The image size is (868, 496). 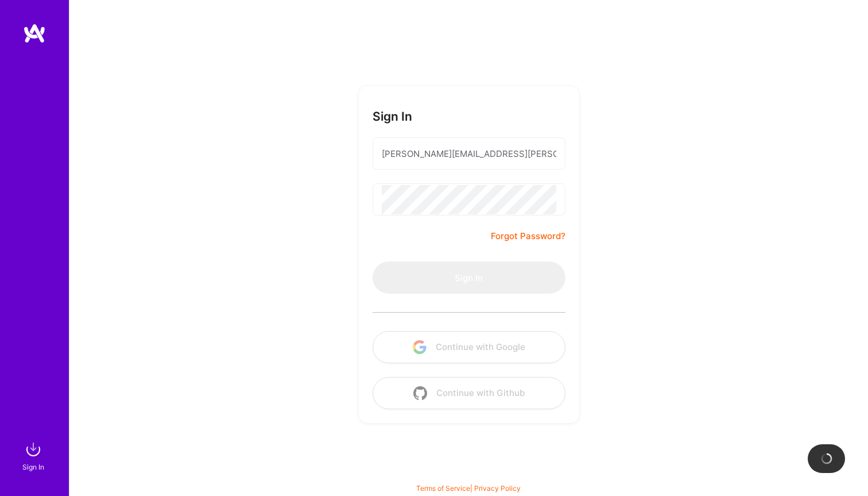 What do you see at coordinates (34, 455) in the screenshot?
I see `a: sign inSign In` at bounding box center [34, 455].